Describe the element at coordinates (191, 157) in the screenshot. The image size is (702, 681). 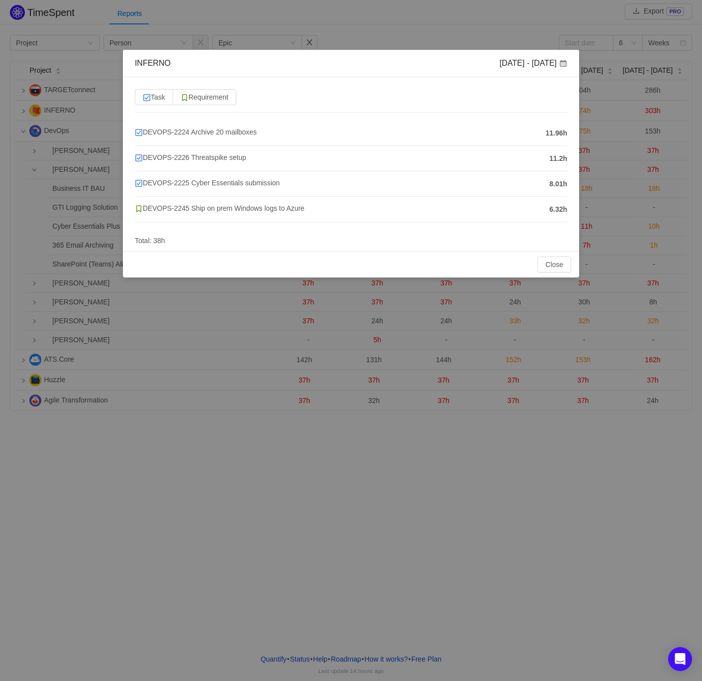
I see `span: DEVOPS-2226 Threatspike setup` at that location.